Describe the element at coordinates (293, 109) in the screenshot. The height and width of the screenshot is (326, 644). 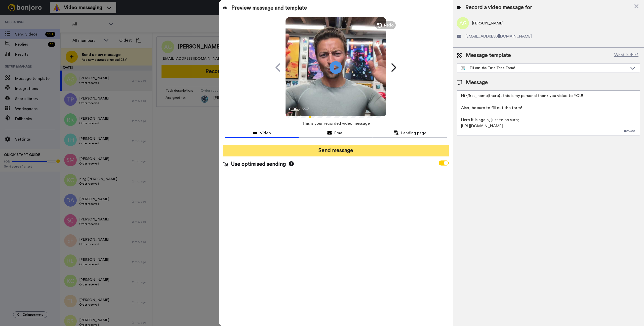
I see `span: 0:00` at that location.